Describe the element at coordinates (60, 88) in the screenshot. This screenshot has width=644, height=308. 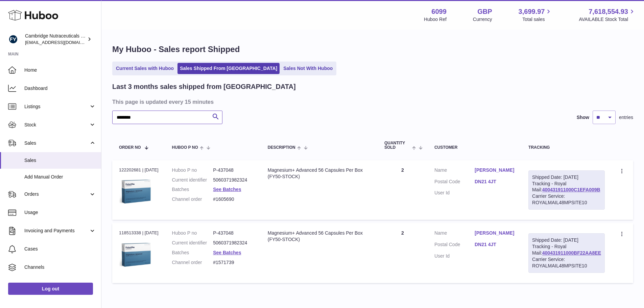
I see `span: Dashboard` at that location.